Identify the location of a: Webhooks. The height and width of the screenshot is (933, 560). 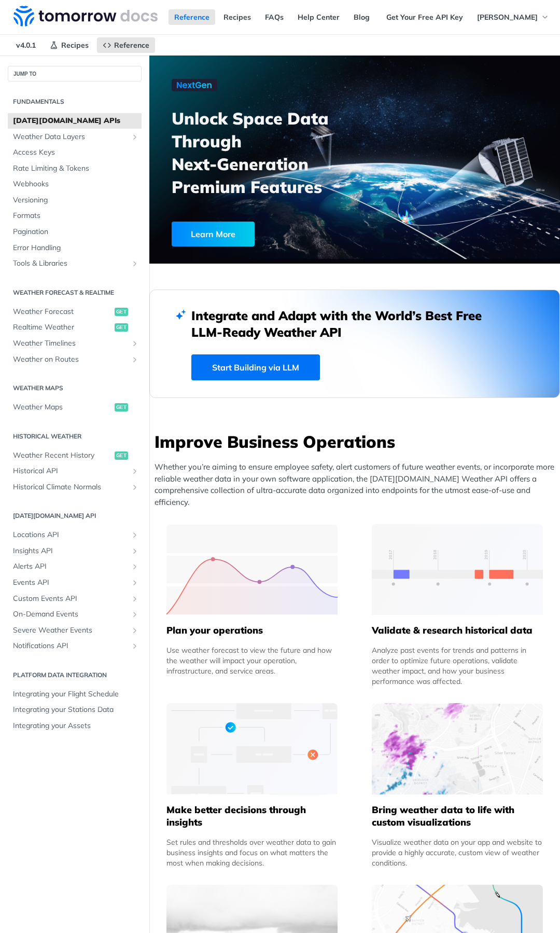
(75, 184).